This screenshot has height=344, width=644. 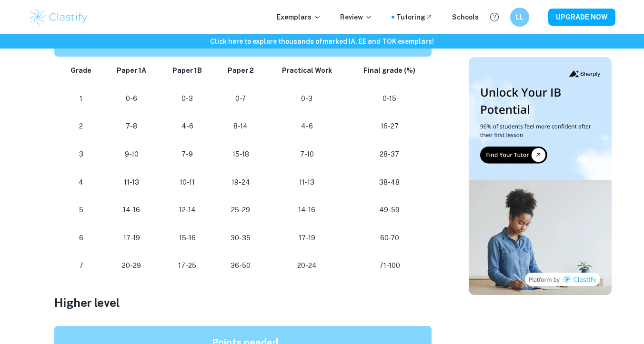 I want to click on p: 0-15, so click(x=389, y=98).